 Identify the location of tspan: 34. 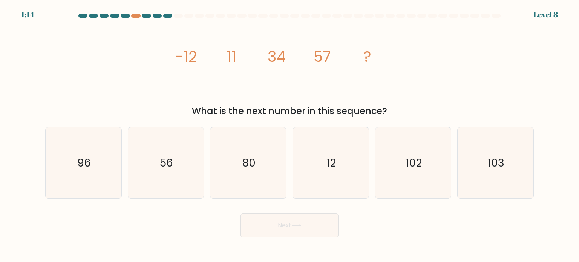
(276, 56).